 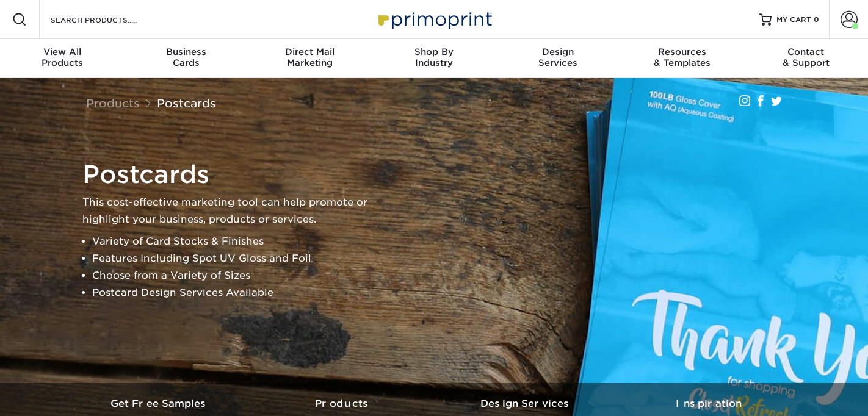 What do you see at coordinates (186, 103) in the screenshot?
I see `a: Postcards` at bounding box center [186, 103].